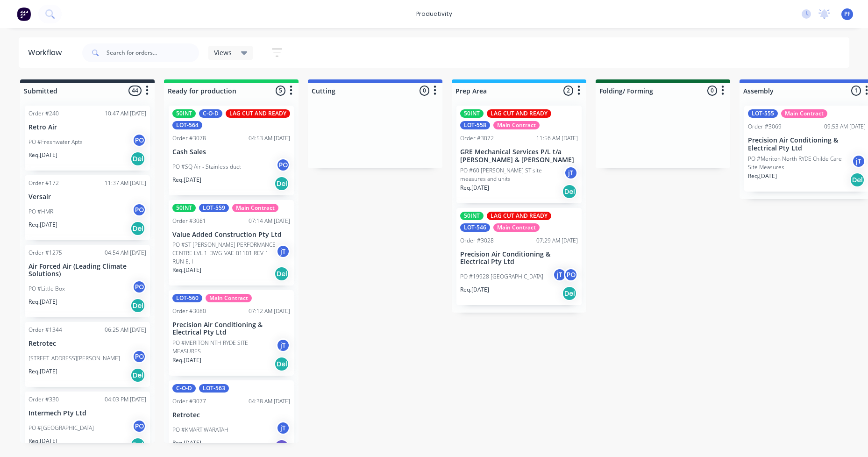  What do you see at coordinates (189, 401) in the screenshot?
I see `div: Order #3077` at bounding box center [189, 401].